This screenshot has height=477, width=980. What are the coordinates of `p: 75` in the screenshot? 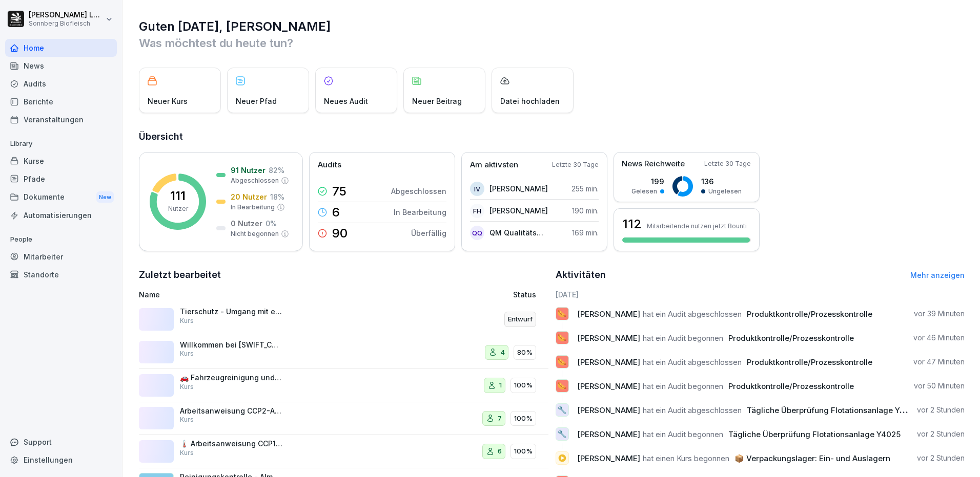 It's located at (340, 192).